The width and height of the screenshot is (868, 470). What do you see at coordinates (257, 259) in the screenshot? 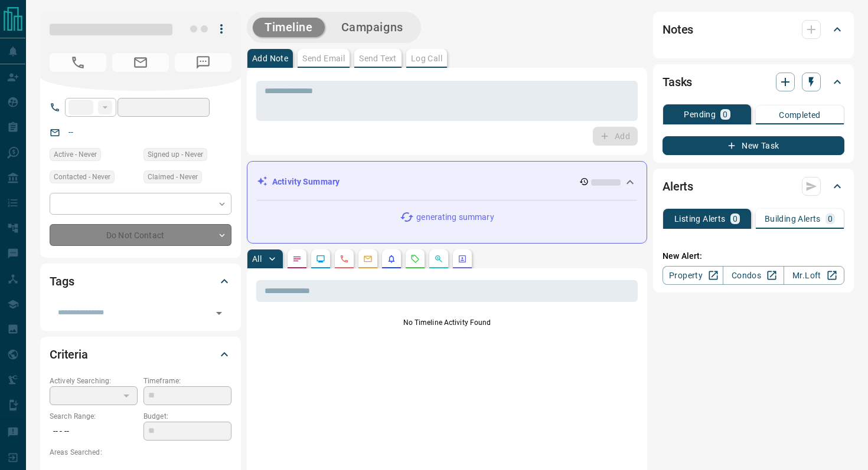
I see `p: All` at bounding box center [257, 259].